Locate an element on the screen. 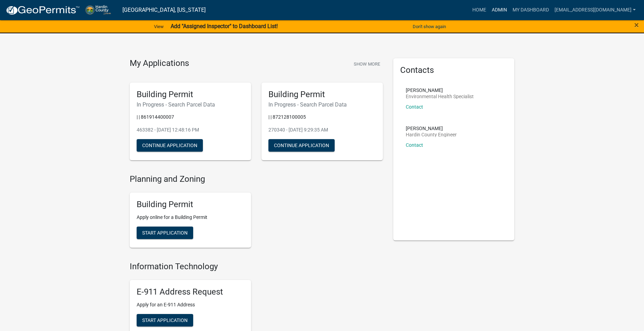  p: | | 861914400007 is located at coordinates (190, 117).